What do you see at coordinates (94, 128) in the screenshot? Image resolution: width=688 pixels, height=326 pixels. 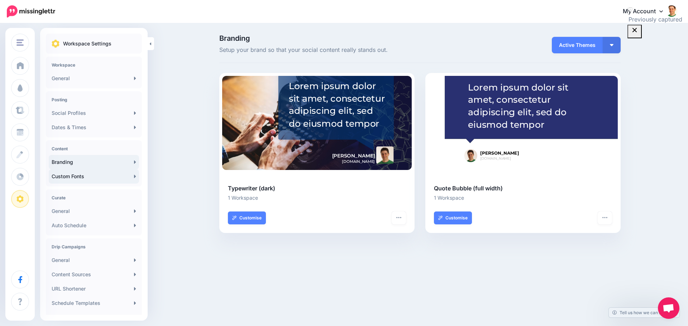 I see `a: Dates & Times` at bounding box center [94, 128].